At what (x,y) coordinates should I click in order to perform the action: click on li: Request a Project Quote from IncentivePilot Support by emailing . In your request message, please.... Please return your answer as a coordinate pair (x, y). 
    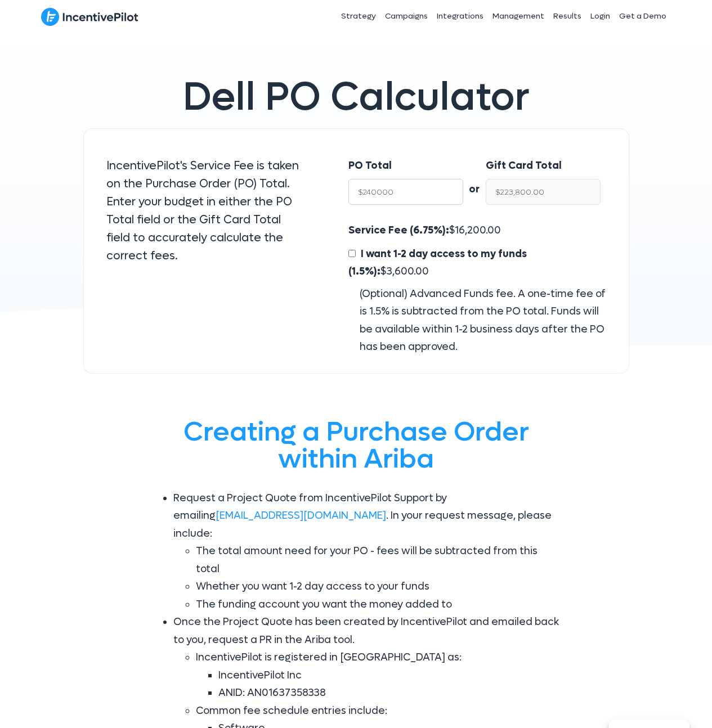
    Looking at the image, I should click on (367, 552).